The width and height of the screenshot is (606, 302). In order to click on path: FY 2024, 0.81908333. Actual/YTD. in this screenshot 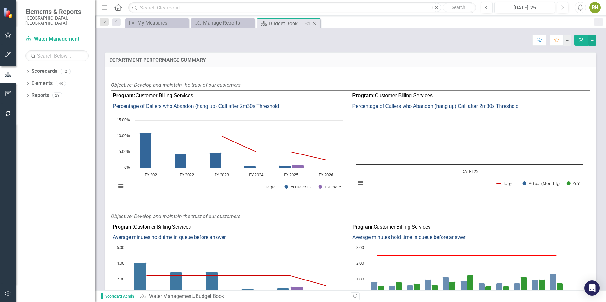, I will do `click(248, 293)`.